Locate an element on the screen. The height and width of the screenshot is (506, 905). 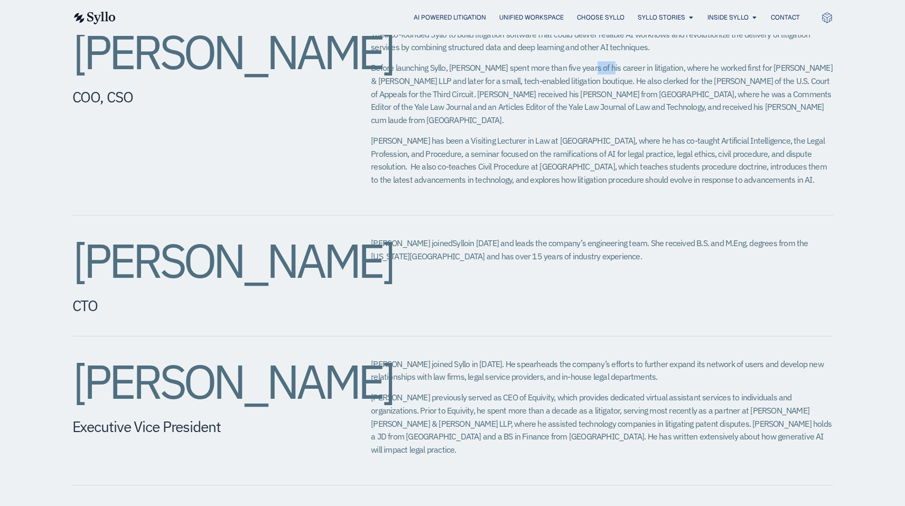
span: Choose Syllo is located at coordinates (601, 17).